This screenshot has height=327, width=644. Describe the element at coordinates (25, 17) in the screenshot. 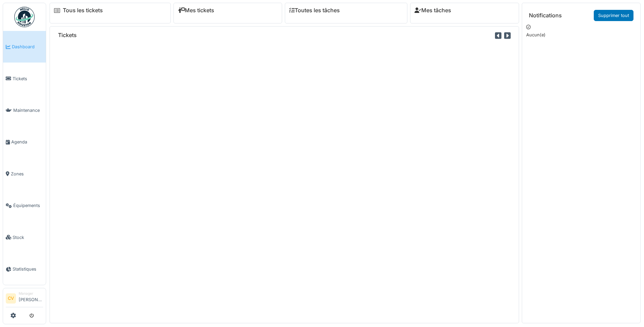

I see `img: Badge_color-CXgf-gQk.svg` at that location.